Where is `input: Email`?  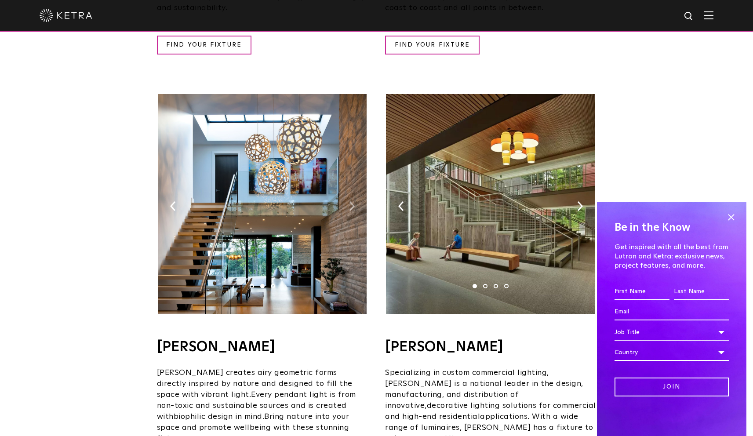
input: Email is located at coordinates (672, 312).